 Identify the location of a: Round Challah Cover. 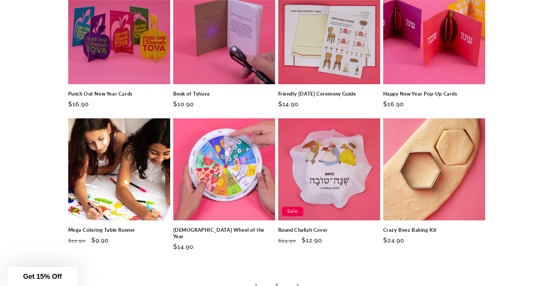
(329, 230).